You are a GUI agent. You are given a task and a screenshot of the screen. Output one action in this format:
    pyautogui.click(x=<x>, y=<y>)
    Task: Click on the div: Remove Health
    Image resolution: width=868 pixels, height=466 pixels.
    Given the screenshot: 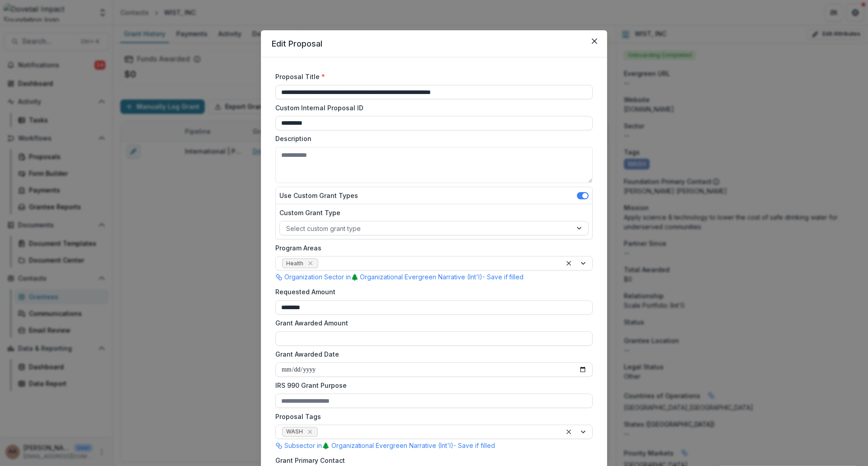 What is the action you would take?
    pyautogui.click(x=310, y=263)
    